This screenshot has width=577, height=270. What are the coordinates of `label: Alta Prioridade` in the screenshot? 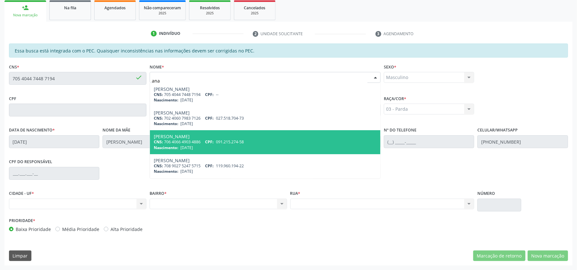 It's located at (126, 229).